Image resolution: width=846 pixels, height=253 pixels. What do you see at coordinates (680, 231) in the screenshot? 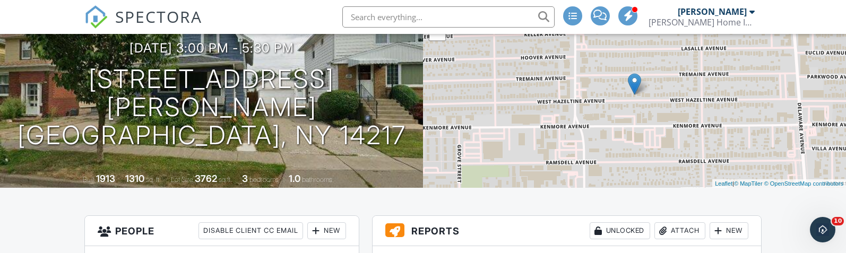
I see `div: Attach` at bounding box center [680, 231].